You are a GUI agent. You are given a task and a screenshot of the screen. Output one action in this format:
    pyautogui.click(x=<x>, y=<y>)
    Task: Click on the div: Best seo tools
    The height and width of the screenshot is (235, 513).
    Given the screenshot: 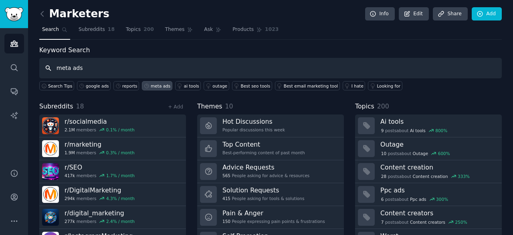 What is the action you would take?
    pyautogui.click(x=256, y=86)
    